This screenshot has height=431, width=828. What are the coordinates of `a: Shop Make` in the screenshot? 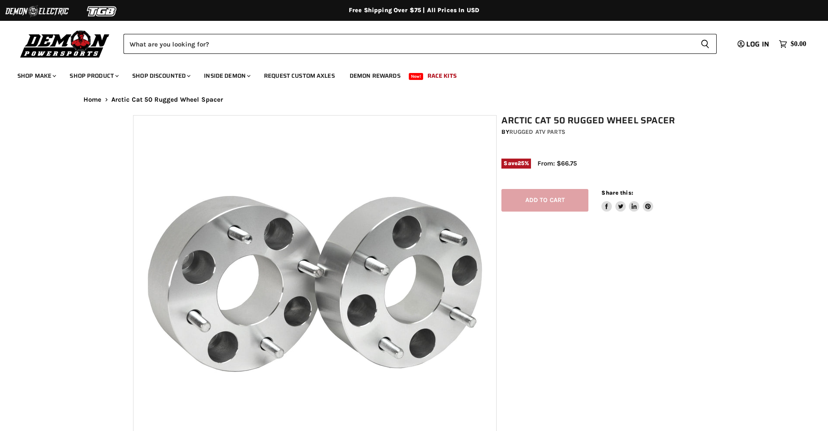 It's located at (36, 76).